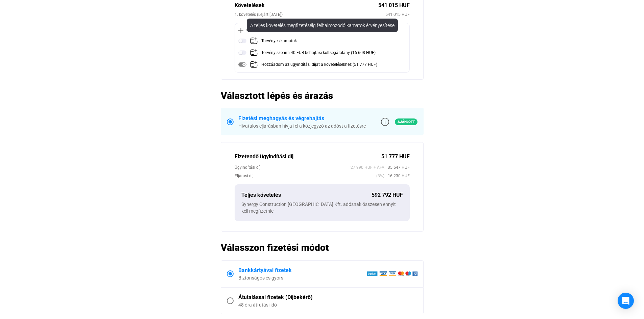 The width and height of the screenshot is (644, 319). Describe the element at coordinates (302, 278) in the screenshot. I see `div: Biztonságos és gyors` at that location.